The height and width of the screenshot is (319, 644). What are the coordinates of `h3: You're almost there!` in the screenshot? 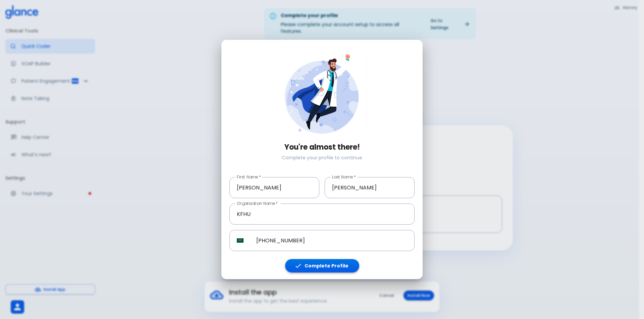 It's located at (322, 147).